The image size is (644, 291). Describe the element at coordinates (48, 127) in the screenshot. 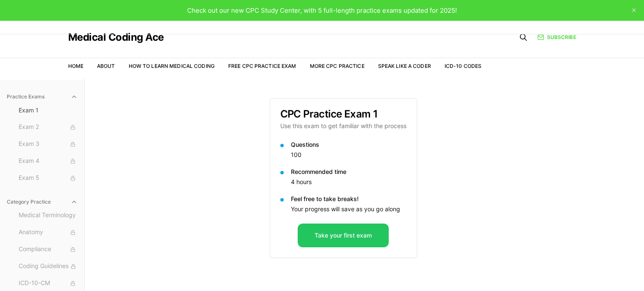

I see `button: Exam 2` at that location.